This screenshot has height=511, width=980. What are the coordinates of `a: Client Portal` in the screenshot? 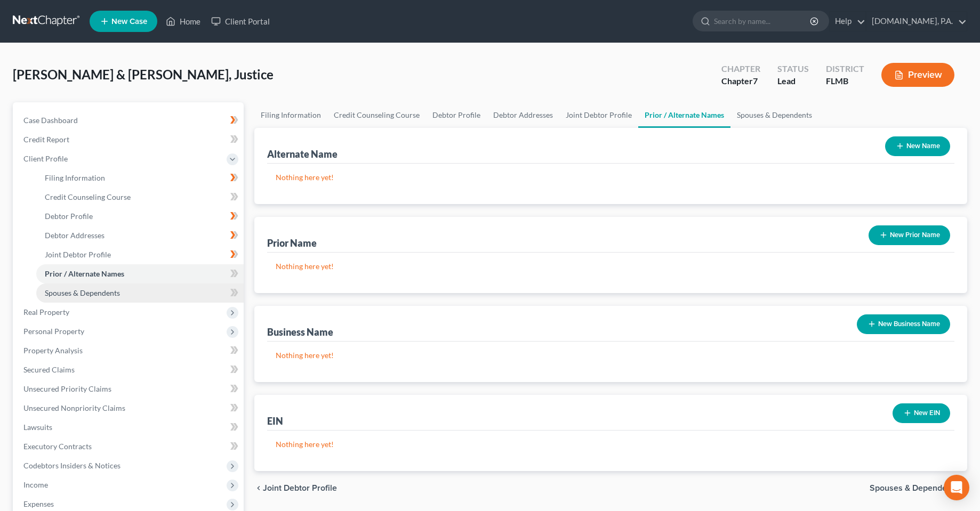 It's located at (240, 21).